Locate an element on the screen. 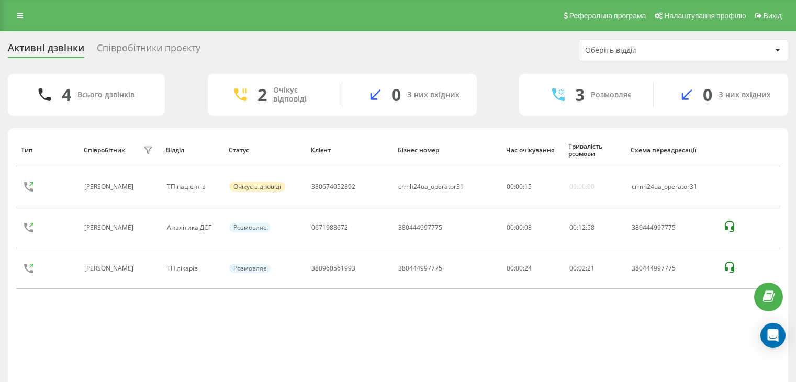 The width and height of the screenshot is (796, 382). span: 02 is located at coordinates (582, 268).